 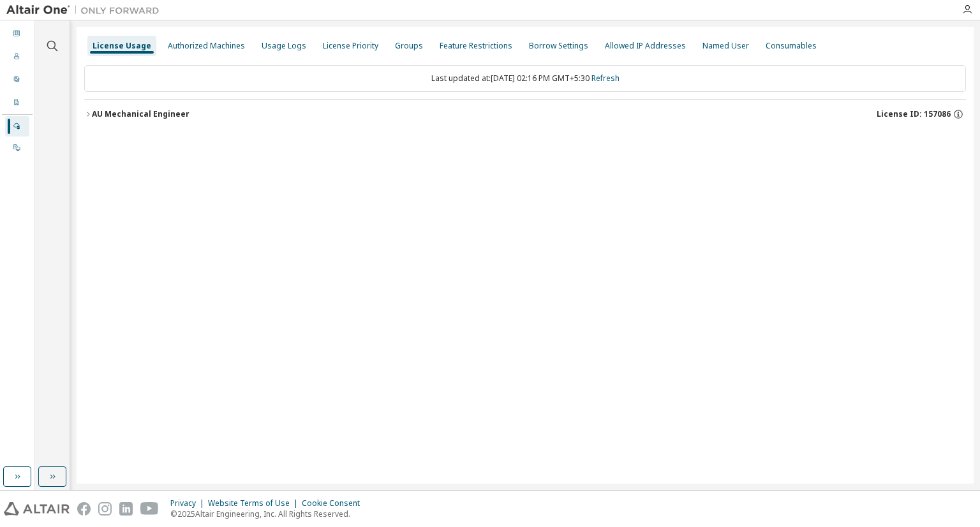 I want to click on div: Named User, so click(x=725, y=46).